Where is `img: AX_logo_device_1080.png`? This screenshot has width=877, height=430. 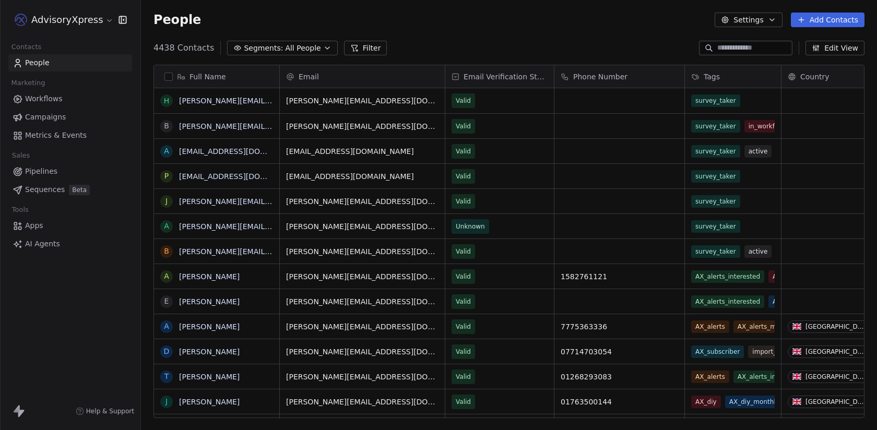 img: AX_logo_device_1080.png is located at coordinates (21, 20).